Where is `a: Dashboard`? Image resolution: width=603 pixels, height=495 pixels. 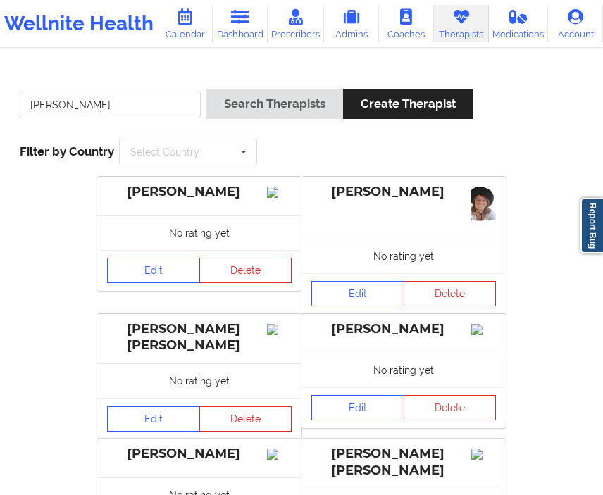 a: Dashboard is located at coordinates (240, 23).